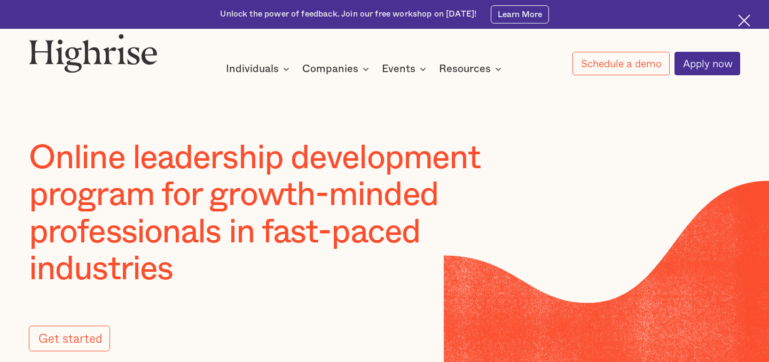 The height and width of the screenshot is (362, 769). What do you see at coordinates (744, 20) in the screenshot?
I see `img: Cross icon` at bounding box center [744, 20].